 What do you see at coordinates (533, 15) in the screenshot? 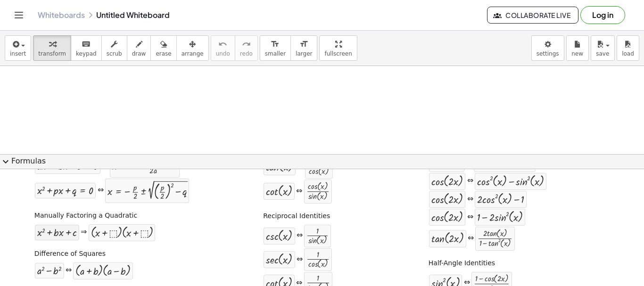
I see `span: Collaborate Live` at bounding box center [533, 15].